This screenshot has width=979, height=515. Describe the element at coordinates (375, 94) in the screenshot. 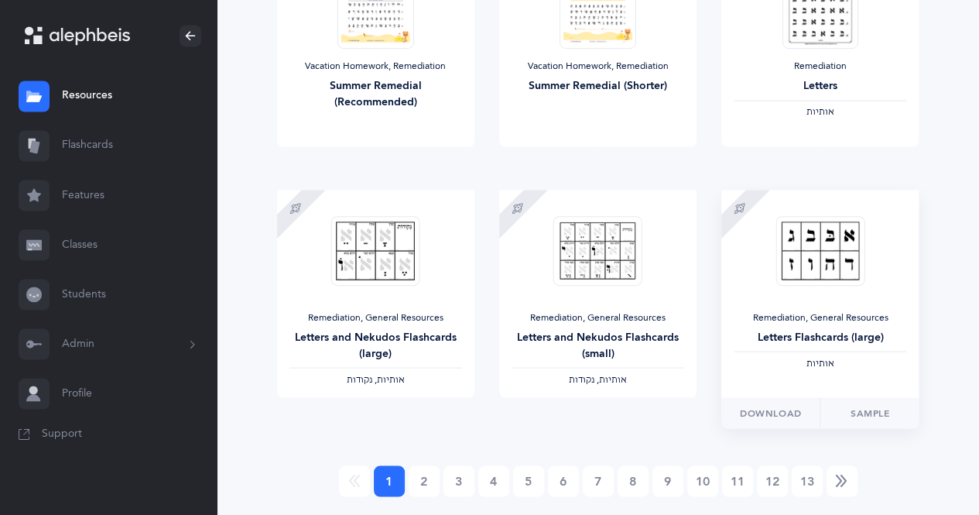

I see `div: Summer Remedial (Recommended)` at that location.